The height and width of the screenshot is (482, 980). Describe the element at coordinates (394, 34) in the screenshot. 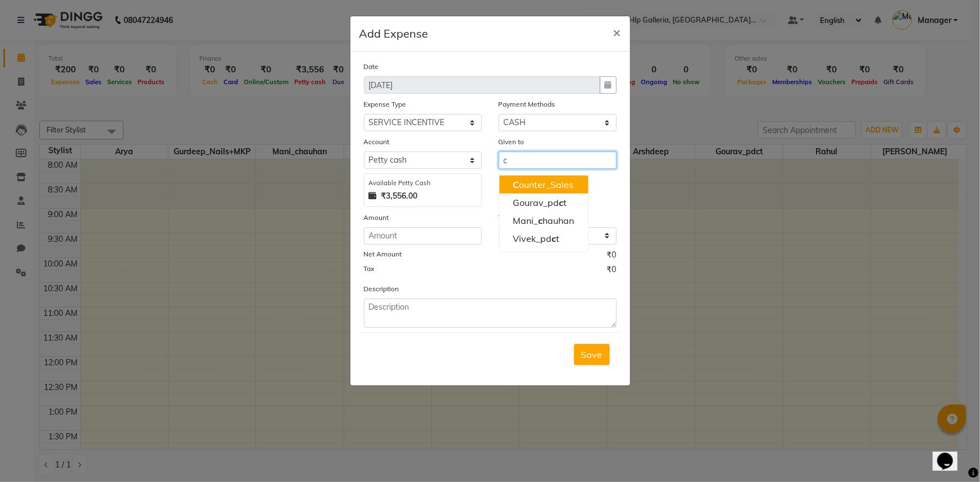

I see `h5: Add Expense` at that location.